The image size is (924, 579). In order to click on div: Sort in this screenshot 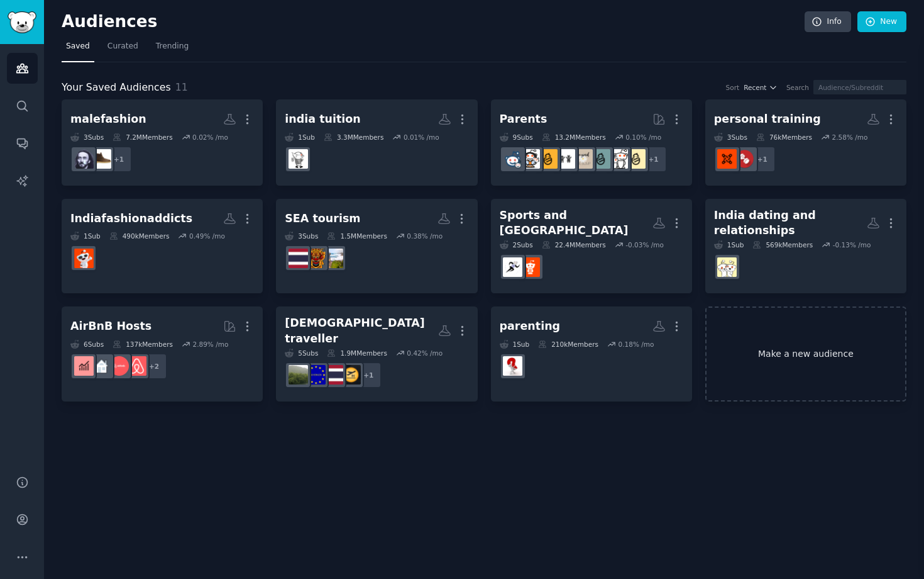, I will do `click(733, 88)`.